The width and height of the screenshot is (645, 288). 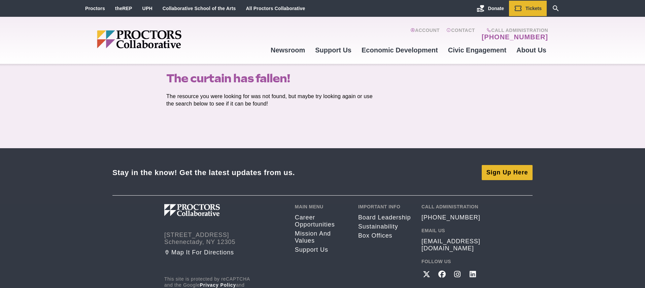 I want to click on a: Mission and Values, so click(x=321, y=238).